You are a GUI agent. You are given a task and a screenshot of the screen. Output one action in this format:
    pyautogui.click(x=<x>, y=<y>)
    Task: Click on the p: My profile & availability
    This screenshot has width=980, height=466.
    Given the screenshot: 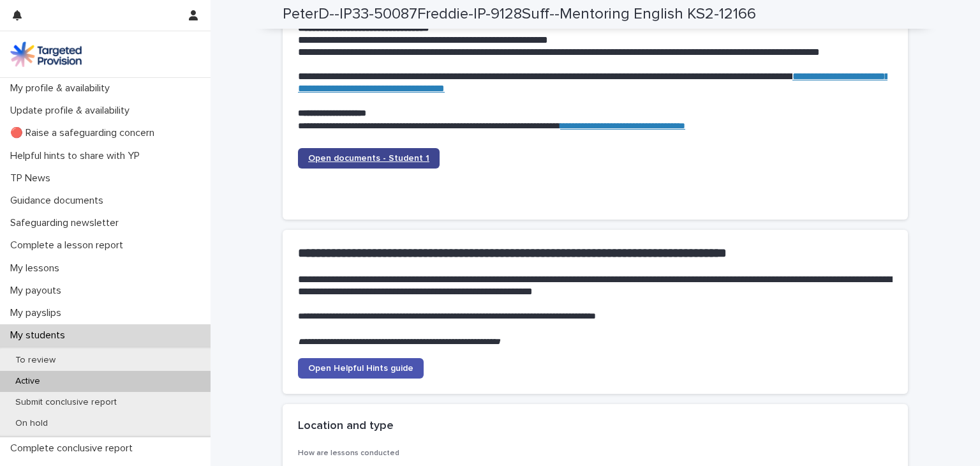 What is the action you would take?
    pyautogui.click(x=63, y=88)
    